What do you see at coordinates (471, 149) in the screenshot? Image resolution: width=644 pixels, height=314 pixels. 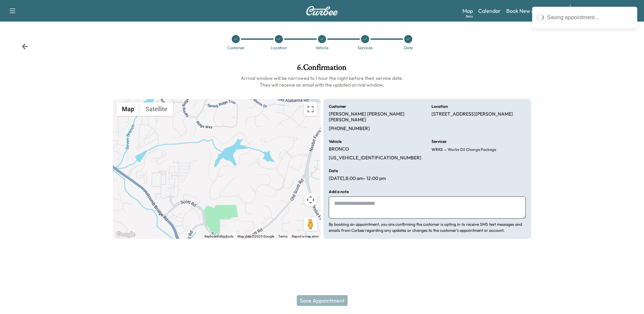 I see `span: Works Oil Change Package` at bounding box center [471, 149].